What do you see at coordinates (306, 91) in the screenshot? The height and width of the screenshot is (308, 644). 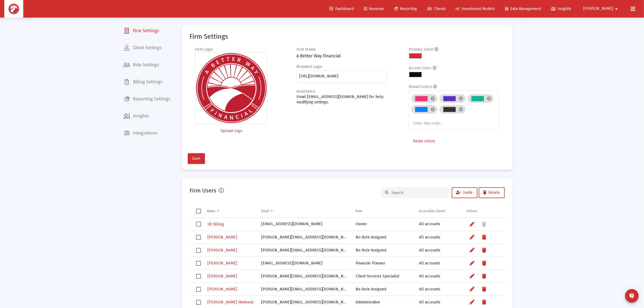 I see `label: Assistance` at bounding box center [306, 91].